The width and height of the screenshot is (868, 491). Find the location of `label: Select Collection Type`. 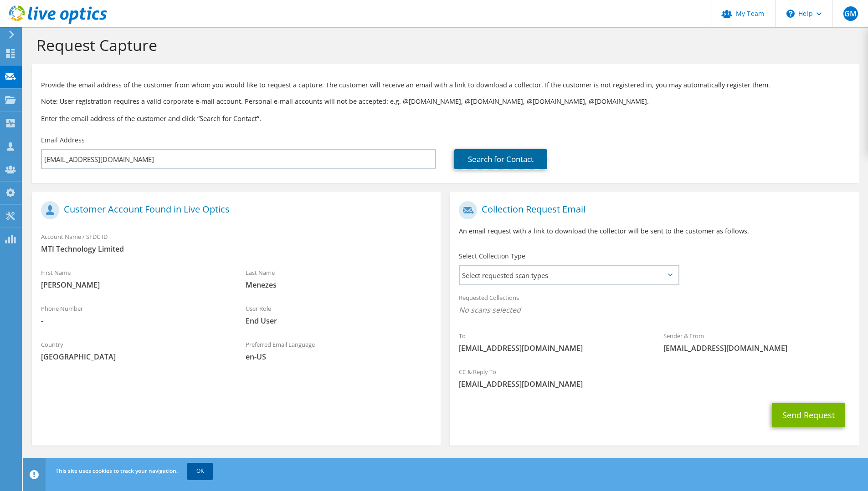

label: Select Collection Type is located at coordinates (492, 256).